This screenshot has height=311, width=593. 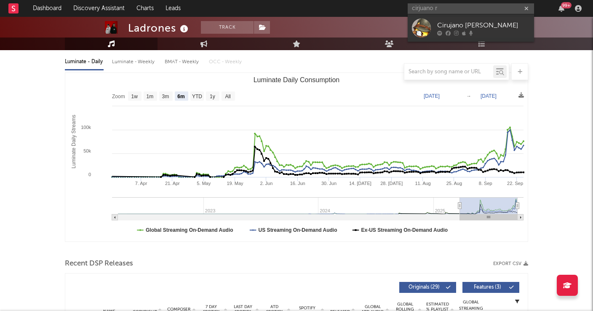 What do you see at coordinates (212, 96) in the screenshot?
I see `text: 1y` at bounding box center [212, 96].